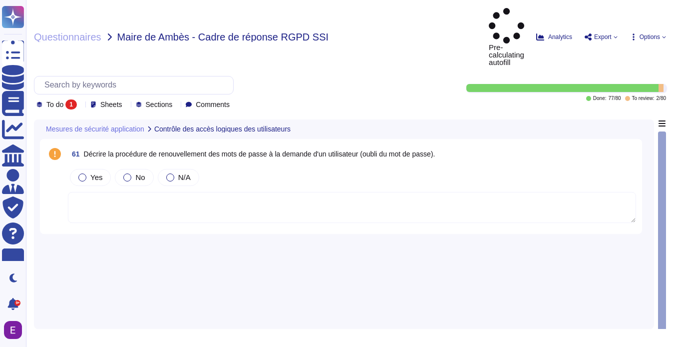  Describe the element at coordinates (222, 129) in the screenshot. I see `span: Contrôle des accès logiques des utilisateurs` at that location.